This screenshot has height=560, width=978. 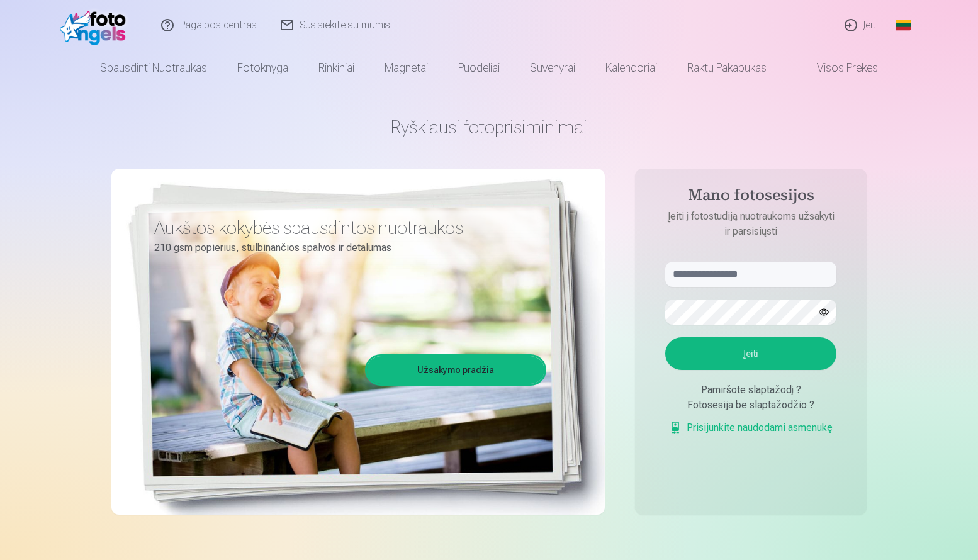 What do you see at coordinates (727, 68) in the screenshot?
I see `a: Raktų pakabukas` at bounding box center [727, 68].